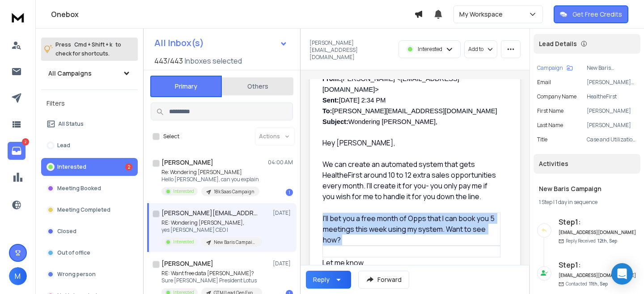 The image size is (644, 294). I want to click on a: 2, so click(17, 151).